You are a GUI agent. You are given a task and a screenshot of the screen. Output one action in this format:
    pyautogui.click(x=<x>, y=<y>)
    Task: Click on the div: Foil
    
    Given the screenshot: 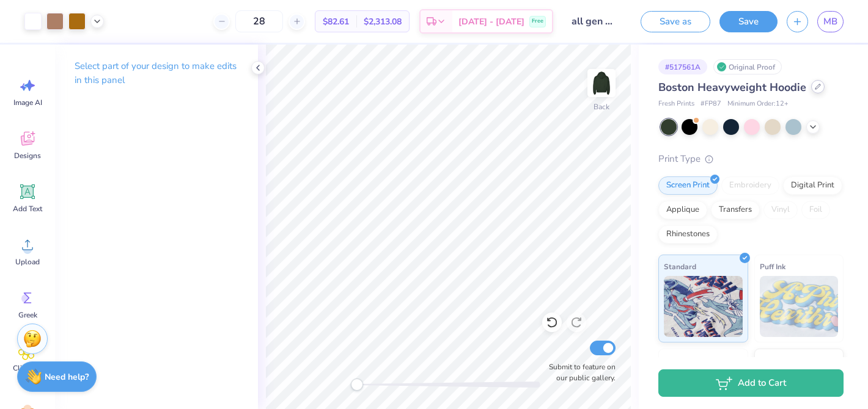 What is the action you would take?
    pyautogui.click(x=815, y=210)
    